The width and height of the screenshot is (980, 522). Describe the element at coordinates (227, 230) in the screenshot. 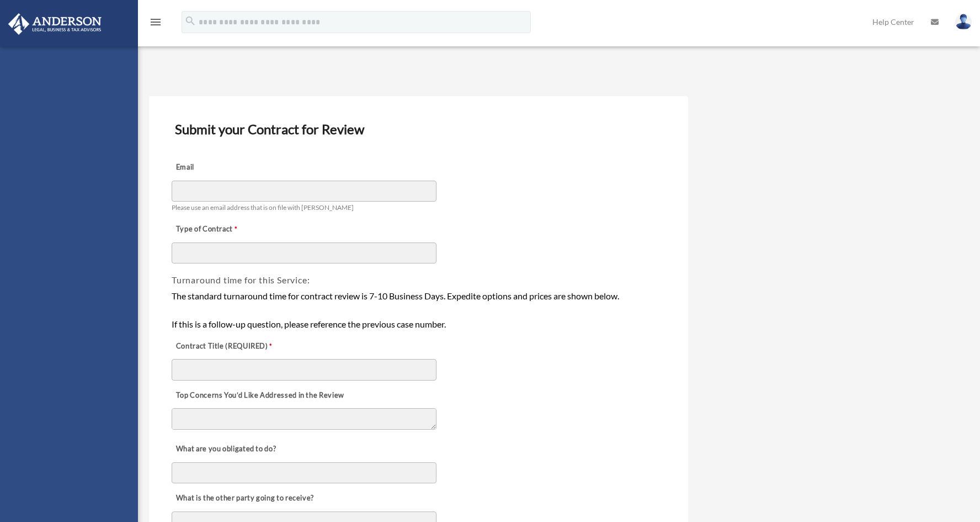

I see `label: Type of Contract` at that location.